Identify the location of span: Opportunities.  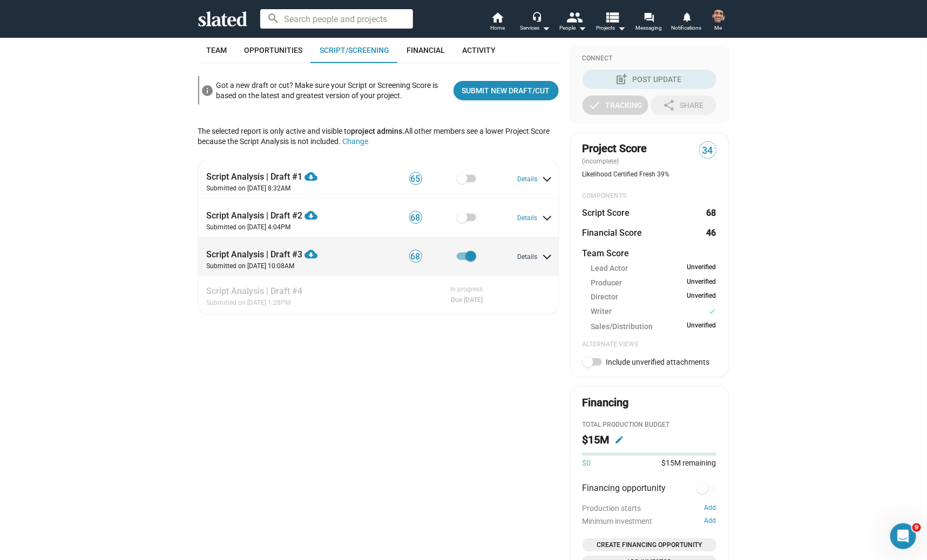
(274, 50).